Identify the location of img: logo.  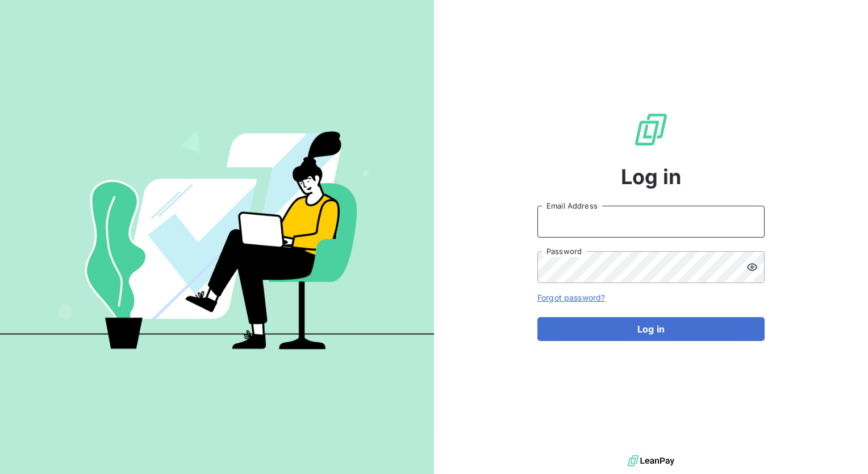
(651, 461).